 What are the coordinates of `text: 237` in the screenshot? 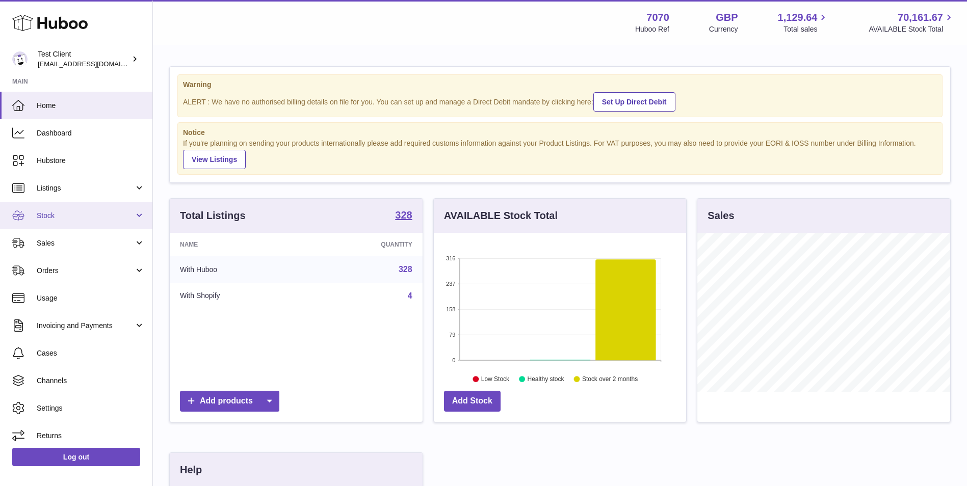 It's located at (451, 284).